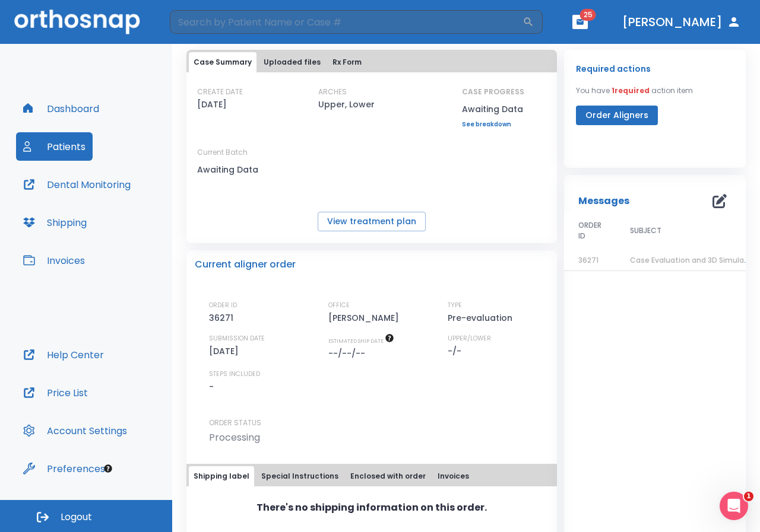 The width and height of the screenshot is (760, 532). Describe the element at coordinates (64, 469) in the screenshot. I see `button: Preferences` at that location.